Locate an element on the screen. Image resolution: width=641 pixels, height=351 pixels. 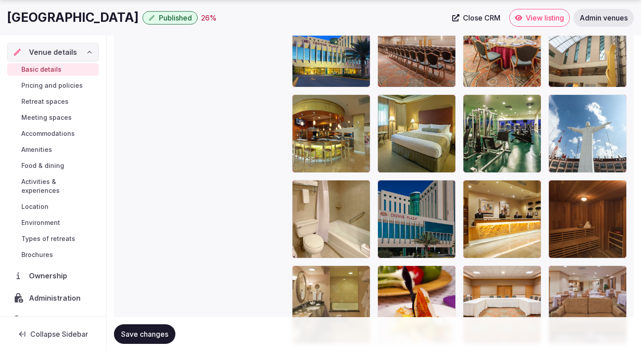
a: Ownership is located at coordinates (53, 276).